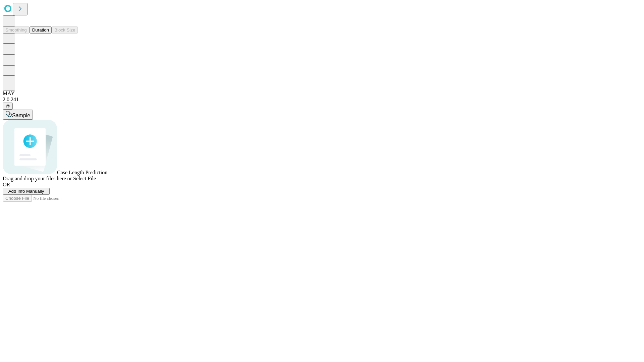 The height and width of the screenshot is (362, 644). I want to click on div: MAY, so click(322, 93).